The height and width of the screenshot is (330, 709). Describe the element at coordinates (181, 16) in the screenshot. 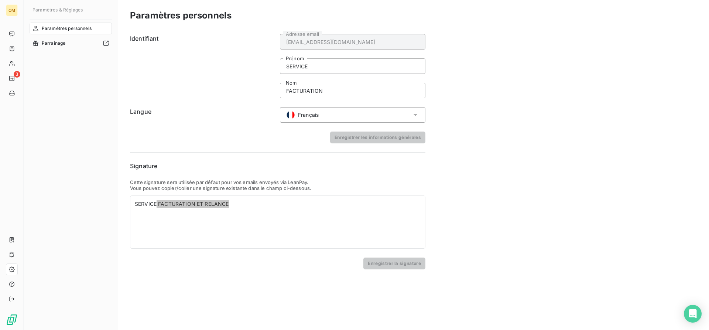

I see `h3: Paramètres personnels` at that location.